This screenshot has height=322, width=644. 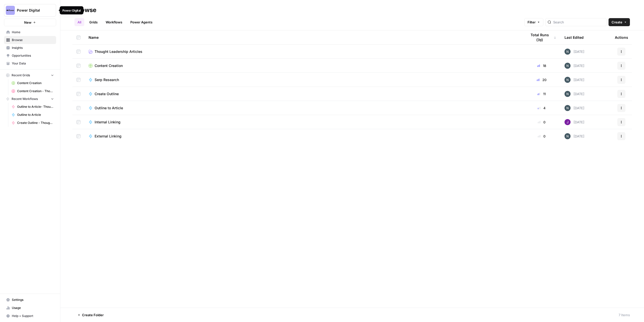 What do you see at coordinates (35, 107) in the screenshot?
I see `span: Outline to Article- Thought Leadership` at bounding box center [35, 107].